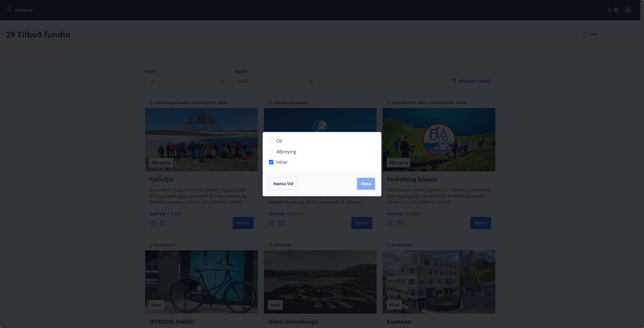 Image resolution: width=644 pixels, height=328 pixels. I want to click on span: Öll, so click(279, 141).